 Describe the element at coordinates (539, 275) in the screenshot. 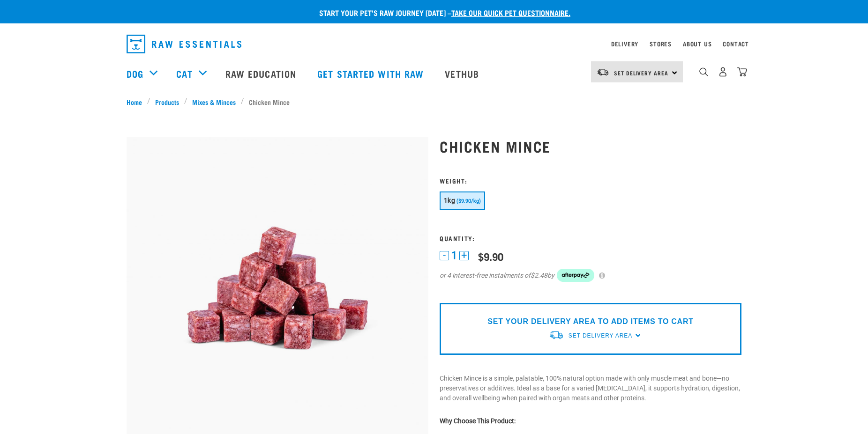

I see `span: $2.48` at that location.